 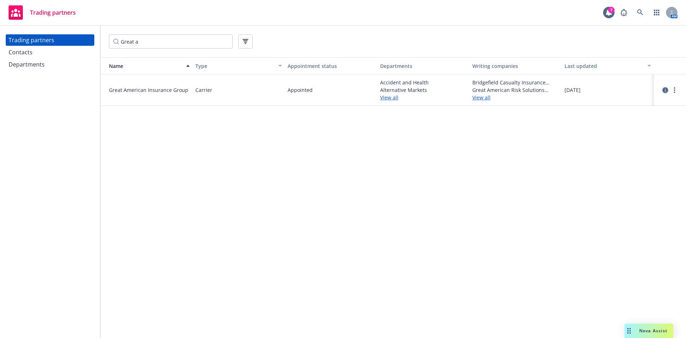 What do you see at coordinates (239, 66) in the screenshot?
I see `button: Type` at bounding box center [239, 66].